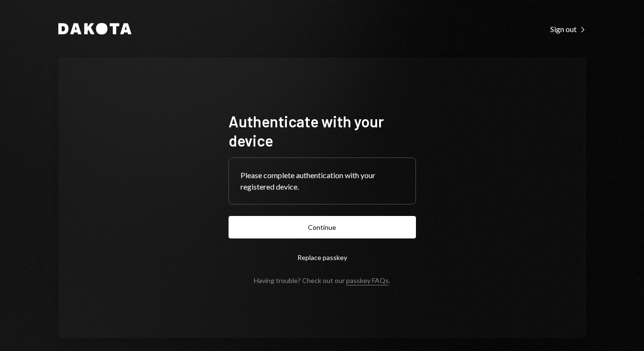  What do you see at coordinates (322, 257) in the screenshot?
I see `button: Replace passkey` at bounding box center [322, 257].